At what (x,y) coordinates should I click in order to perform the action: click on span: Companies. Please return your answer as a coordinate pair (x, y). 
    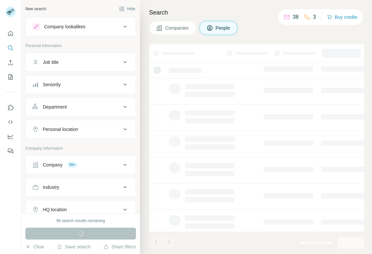
    Looking at the image, I should click on (177, 28).